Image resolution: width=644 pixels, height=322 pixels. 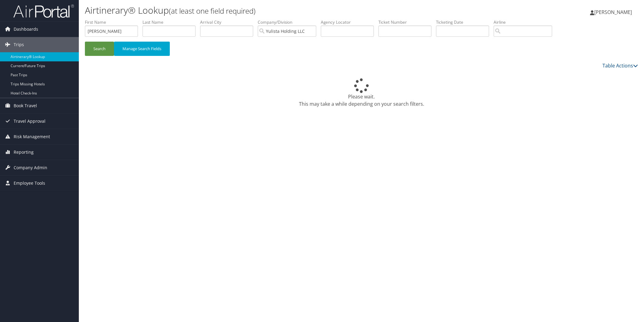 What do you see at coordinates (142, 48) in the screenshot?
I see `button: Manage Search Fields` at bounding box center [142, 48].